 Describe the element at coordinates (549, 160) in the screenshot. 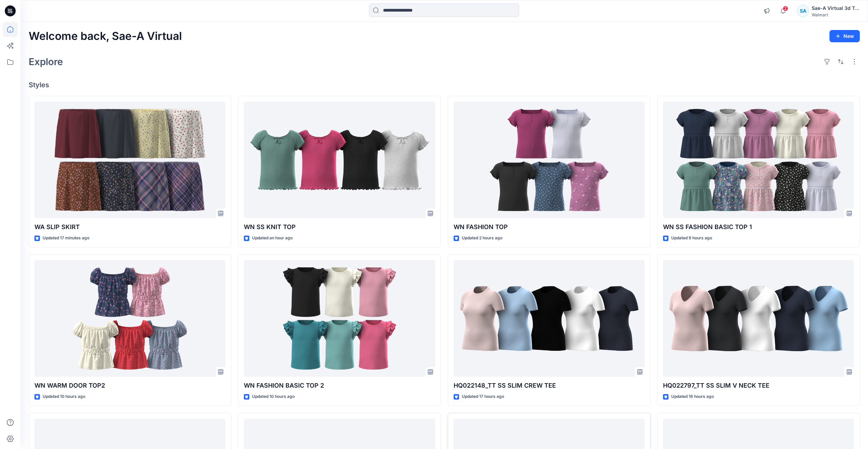

I see `a: WN FASHION TOP` at that location.